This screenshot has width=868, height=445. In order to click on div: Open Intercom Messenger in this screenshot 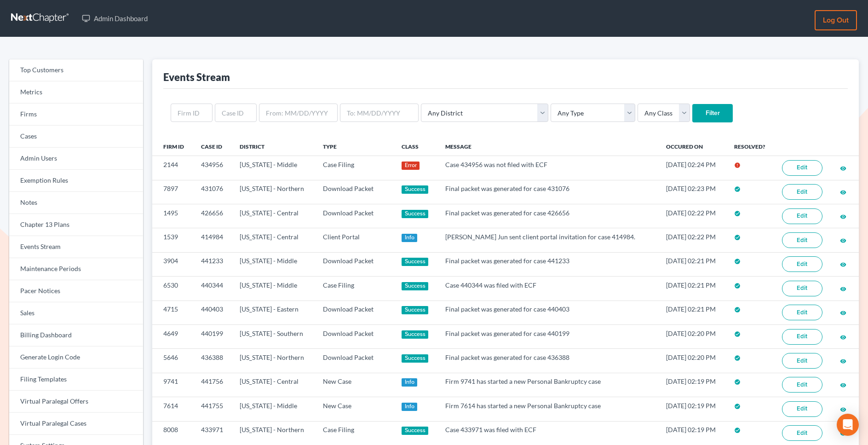, I will do `click(848, 425)`.